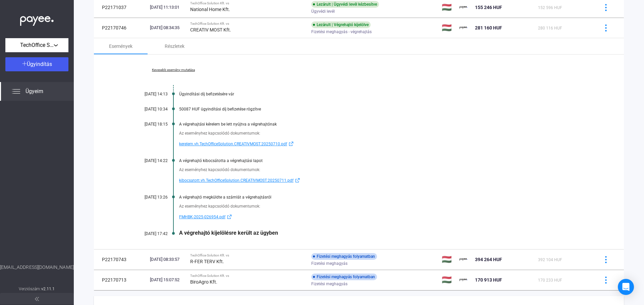  What do you see at coordinates (39, 64) in the screenshot?
I see `span: Ügyindítás` at bounding box center [39, 64].